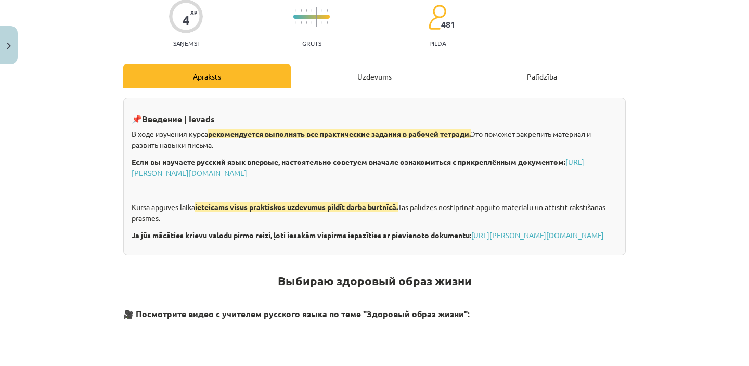  What do you see at coordinates (374, 213) in the screenshot?
I see `p: Kursa apguves laikā Tas palīdzēs nostiprināt apgūto materiālu un attīstīt rakstīšanas prasmes.` at bounding box center [374, 213].